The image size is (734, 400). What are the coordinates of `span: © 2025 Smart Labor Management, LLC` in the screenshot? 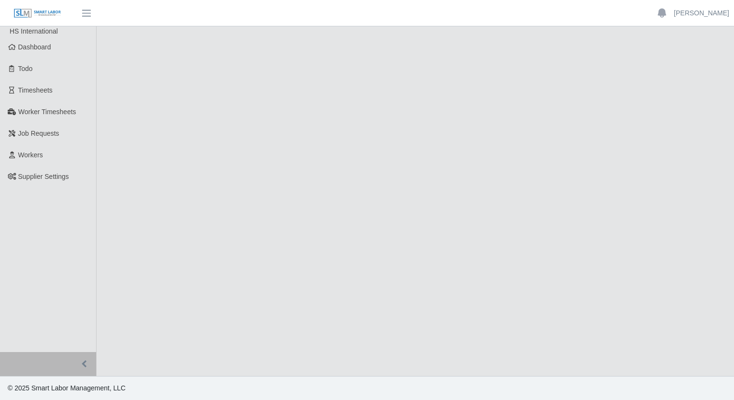 It's located at (66, 388).